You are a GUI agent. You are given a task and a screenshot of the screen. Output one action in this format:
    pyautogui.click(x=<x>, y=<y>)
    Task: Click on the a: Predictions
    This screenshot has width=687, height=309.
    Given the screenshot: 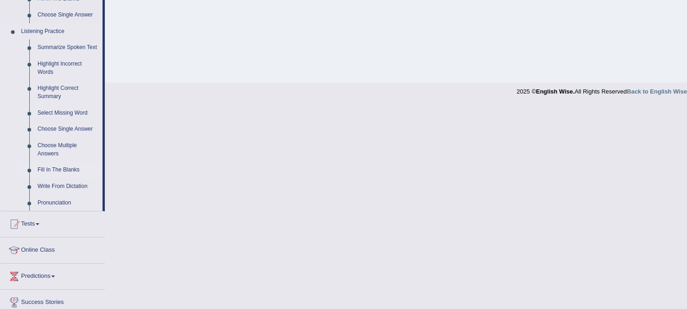 What is the action you would take?
    pyautogui.click(x=53, y=275)
    